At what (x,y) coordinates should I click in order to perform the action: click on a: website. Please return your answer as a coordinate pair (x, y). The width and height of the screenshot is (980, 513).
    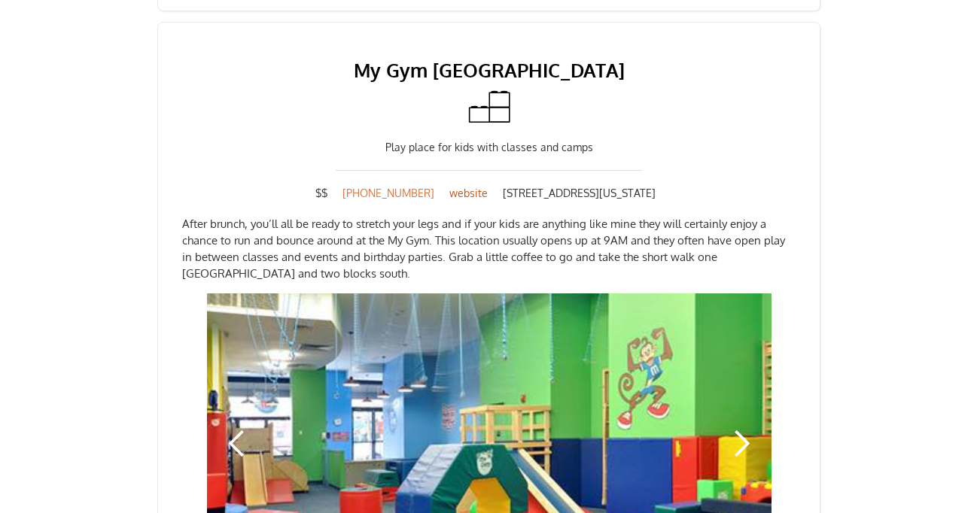
    Looking at the image, I should click on (468, 193).